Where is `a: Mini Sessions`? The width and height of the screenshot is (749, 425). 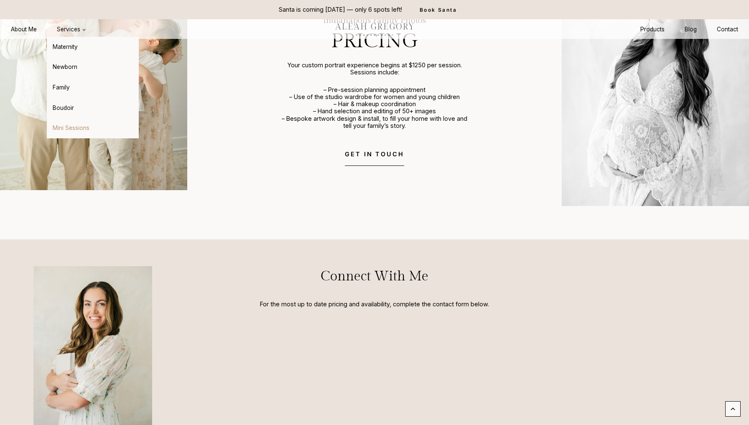
a: Mini Sessions is located at coordinates (93, 128).